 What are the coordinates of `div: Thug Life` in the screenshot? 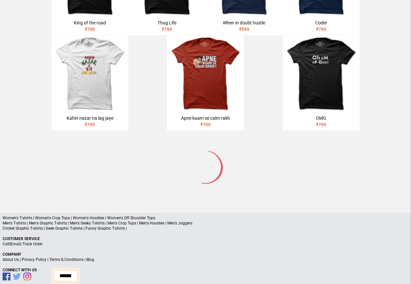 It's located at (167, 23).